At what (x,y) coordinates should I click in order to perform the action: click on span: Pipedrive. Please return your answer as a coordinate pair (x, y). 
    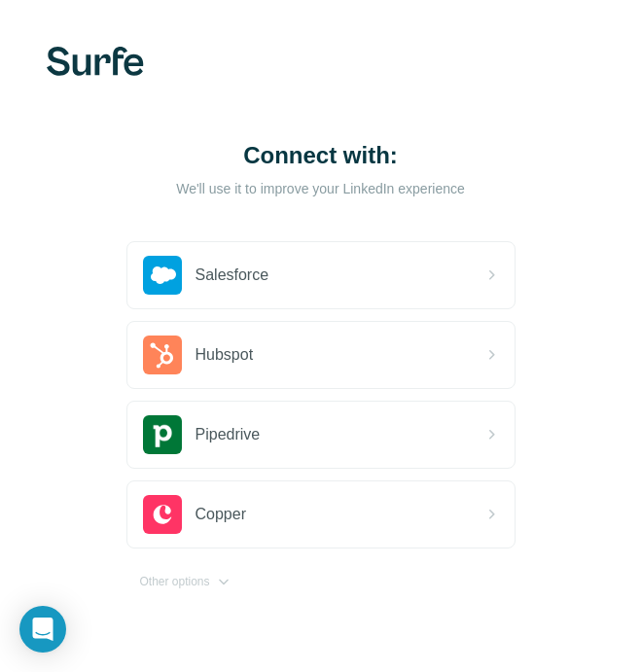
    Looking at the image, I should click on (228, 435).